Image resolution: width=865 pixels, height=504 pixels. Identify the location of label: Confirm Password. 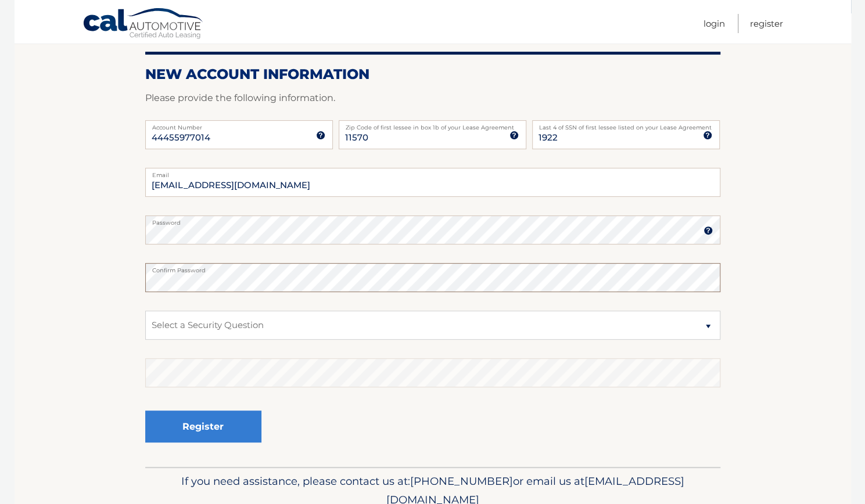
(433, 267).